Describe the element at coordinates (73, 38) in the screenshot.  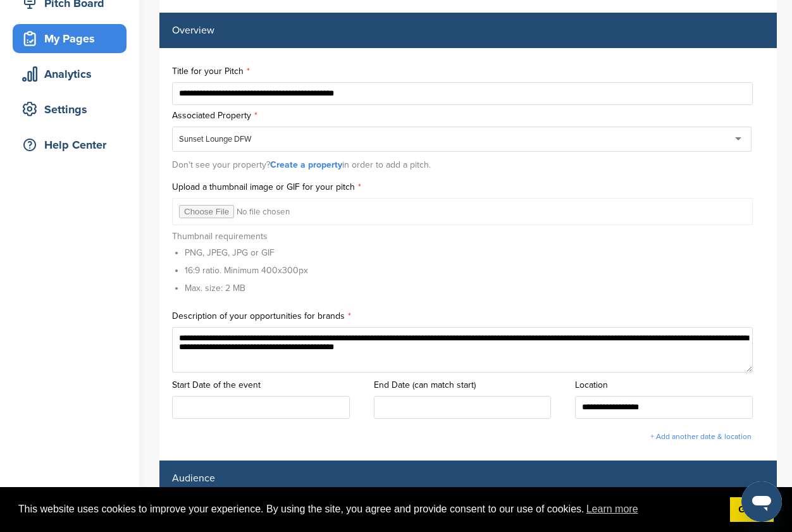
I see `div: My Pages` at that location.